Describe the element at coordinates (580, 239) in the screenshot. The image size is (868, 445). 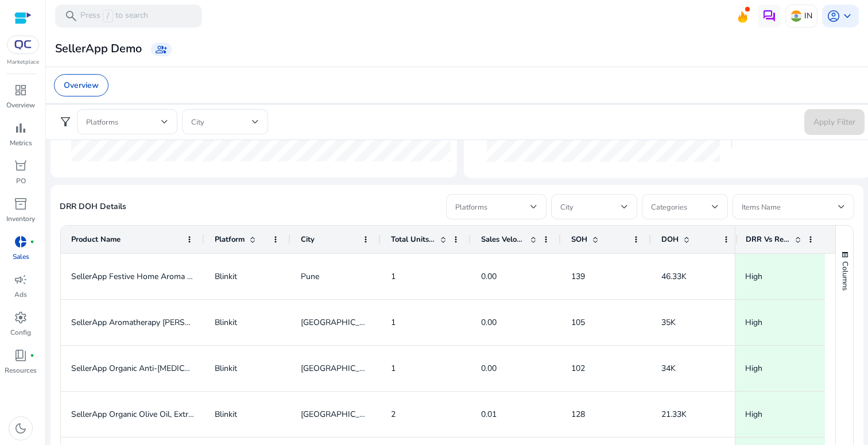
I see `span: SOH` at that location.